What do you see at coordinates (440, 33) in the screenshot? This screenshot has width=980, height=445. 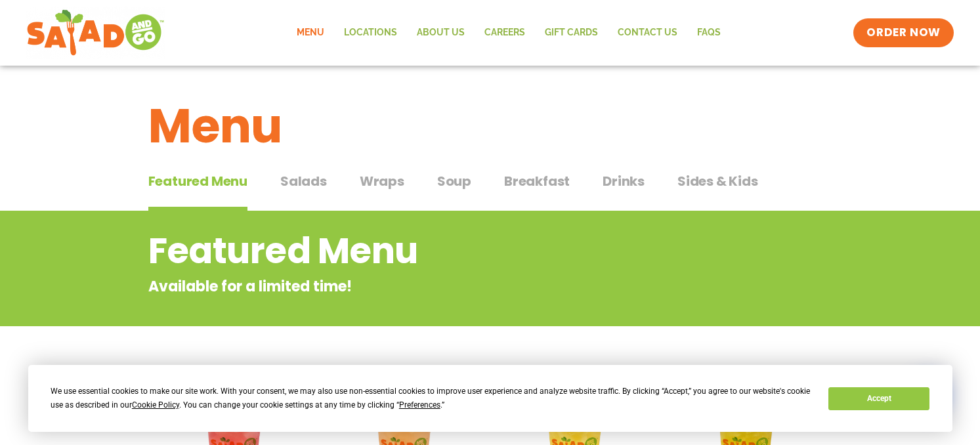 I see `a: About Us` at bounding box center [440, 33].